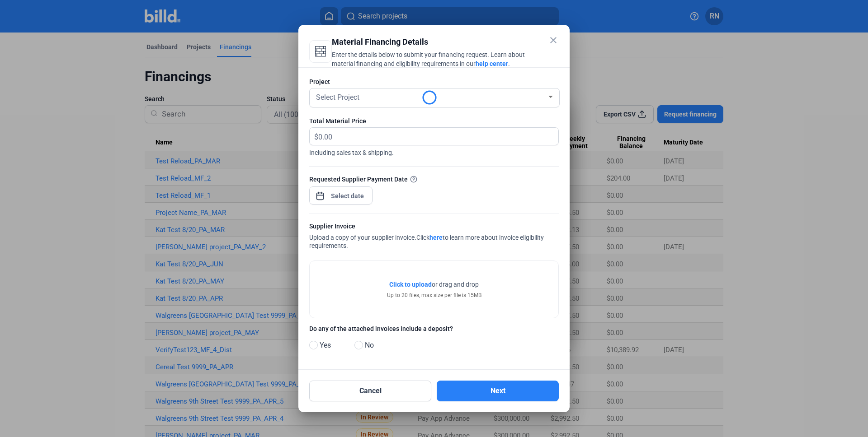 Image resolution: width=868 pixels, height=437 pixels. What do you see at coordinates (434, 227) in the screenshot?
I see `div: Supplier Invoice` at bounding box center [434, 227].